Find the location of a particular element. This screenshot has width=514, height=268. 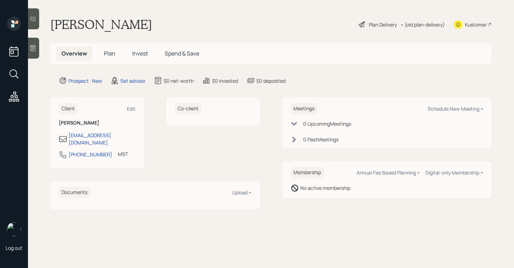

div: 0 Upcoming Meeting s is located at coordinates (327, 124).